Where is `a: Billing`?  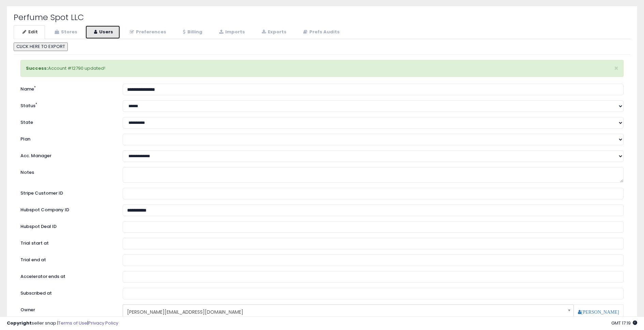 a: Billing is located at coordinates (192, 32).